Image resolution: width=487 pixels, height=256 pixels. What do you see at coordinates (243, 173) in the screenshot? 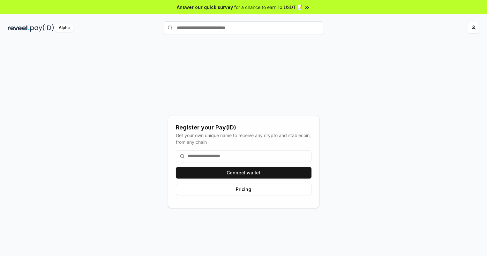
I see `button: Connect wallet` at bounding box center [243, 173].